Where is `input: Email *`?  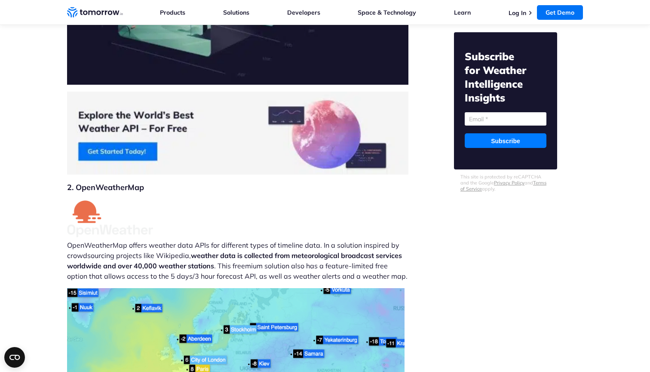
input: Email * is located at coordinates (506, 119).